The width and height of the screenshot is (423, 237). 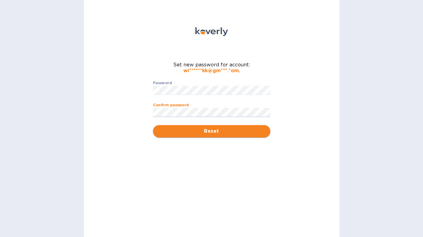 What do you see at coordinates (162, 83) in the screenshot?
I see `label: Password` at bounding box center [162, 83].